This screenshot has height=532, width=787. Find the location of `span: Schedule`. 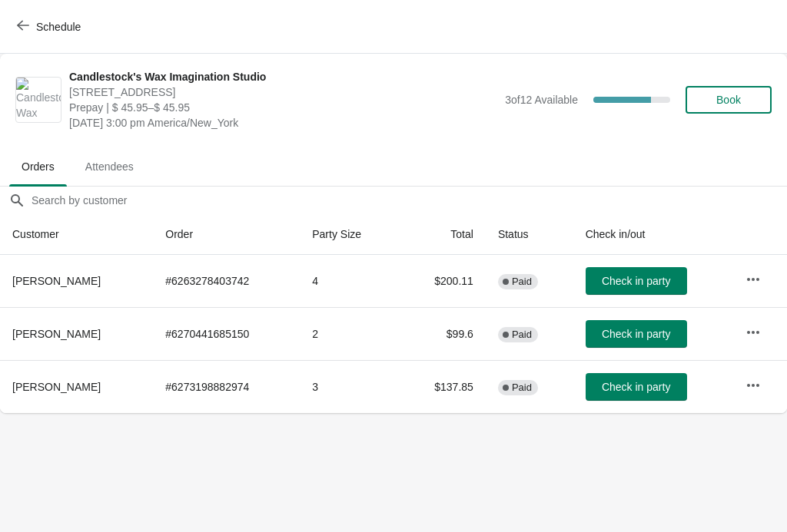

span: Schedule is located at coordinates (58, 27).